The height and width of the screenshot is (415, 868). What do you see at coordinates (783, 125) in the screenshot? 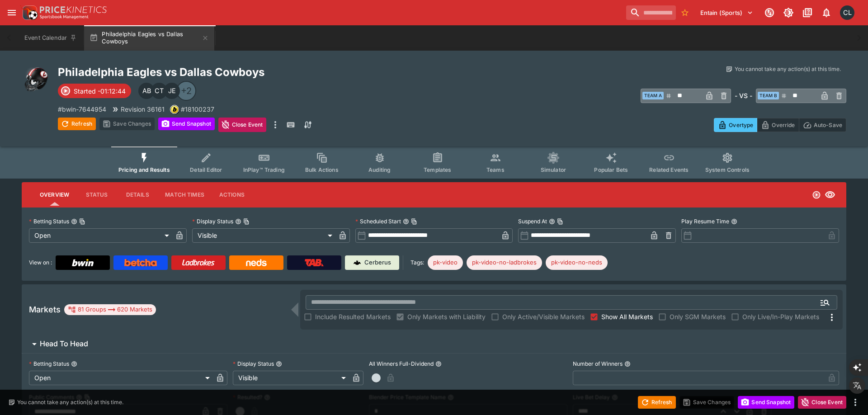
I see `p: Override` at bounding box center [783, 125].